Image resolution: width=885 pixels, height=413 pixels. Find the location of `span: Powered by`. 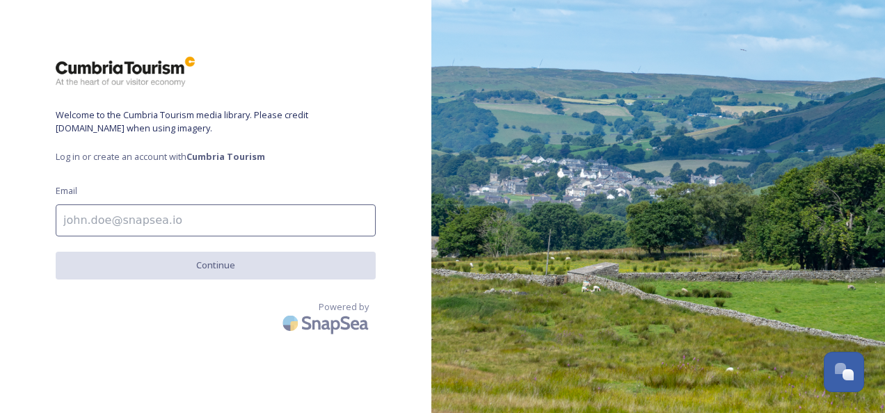

span: Powered by is located at coordinates (344, 307).